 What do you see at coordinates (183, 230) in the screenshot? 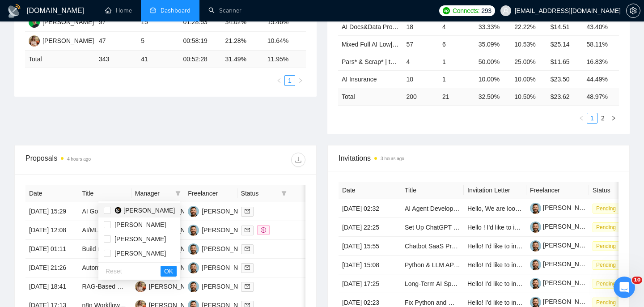
I see `a: AI/ML Engineer to Convert DWG or PDF Floor Plans into JSON Schemas` at bounding box center [183, 230].